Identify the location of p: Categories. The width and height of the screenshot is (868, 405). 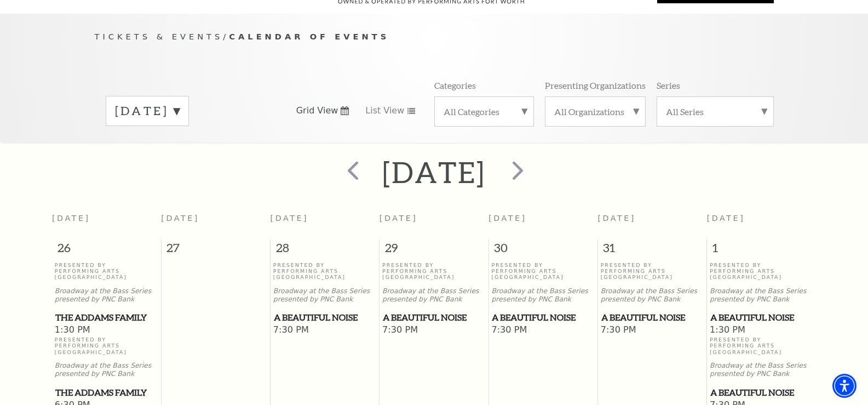
(455, 85).